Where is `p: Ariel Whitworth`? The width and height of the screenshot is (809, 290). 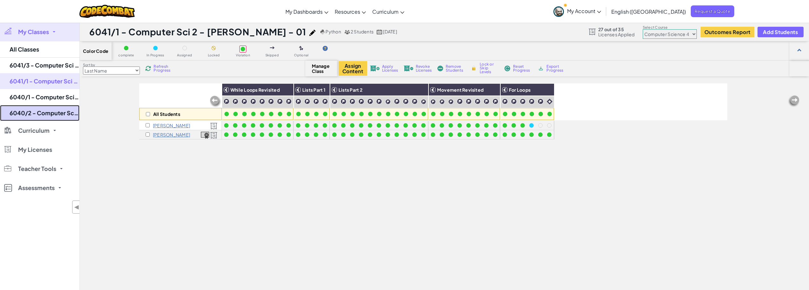
p: Ariel Whitworth is located at coordinates (171, 135).